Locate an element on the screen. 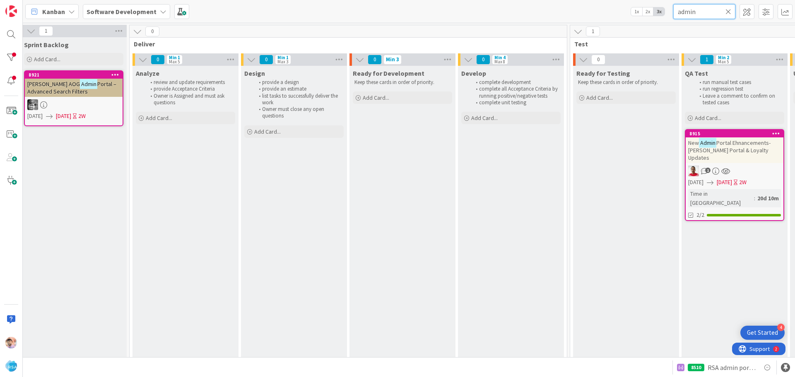  span: RSA admin portal design changes is located at coordinates (732, 368).